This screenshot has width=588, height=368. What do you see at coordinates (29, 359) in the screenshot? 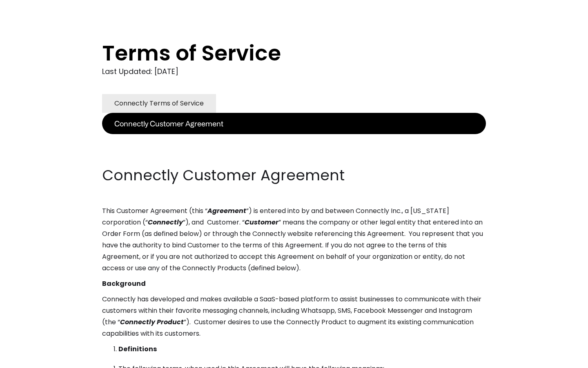
I see `aside: Language selected: English` at bounding box center [29, 359].